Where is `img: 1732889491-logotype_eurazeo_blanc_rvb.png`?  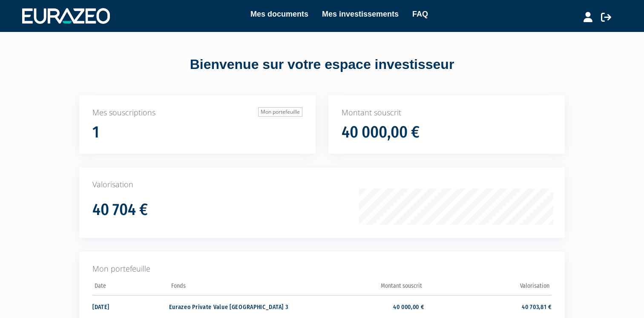 img: 1732889491-logotype_eurazeo_blanc_rvb.png is located at coordinates (66, 16).